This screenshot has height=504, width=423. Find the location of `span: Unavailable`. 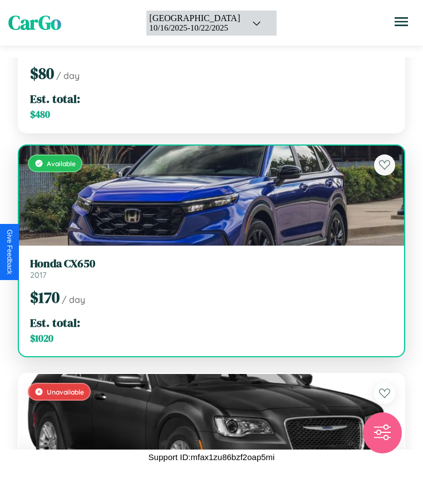

span: Unavailable is located at coordinates (65, 392).